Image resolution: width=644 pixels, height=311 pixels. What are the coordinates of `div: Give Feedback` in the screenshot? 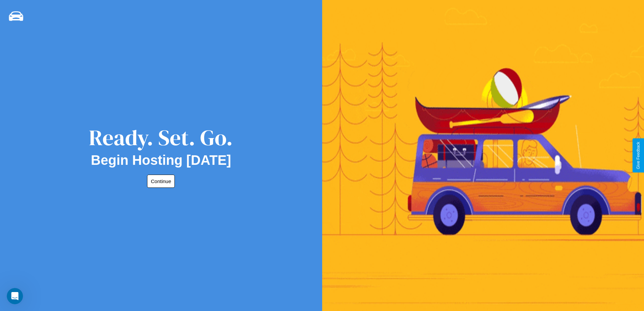 It's located at (638, 155).